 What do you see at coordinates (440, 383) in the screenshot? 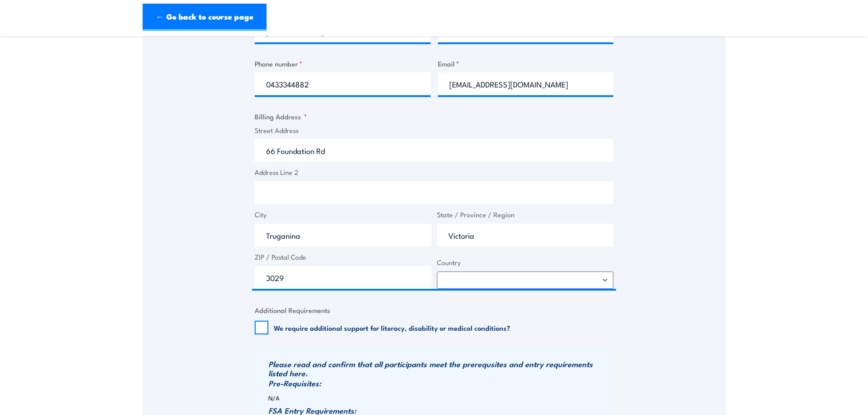
I see `h3: Pre-Requisites:` at bounding box center [440, 383].